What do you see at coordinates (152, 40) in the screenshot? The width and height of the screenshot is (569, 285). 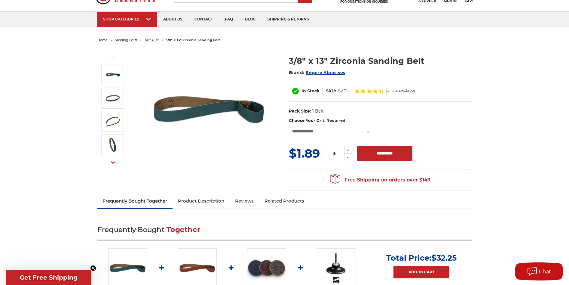 I see `span: 3/8" x 13"` at bounding box center [152, 40].